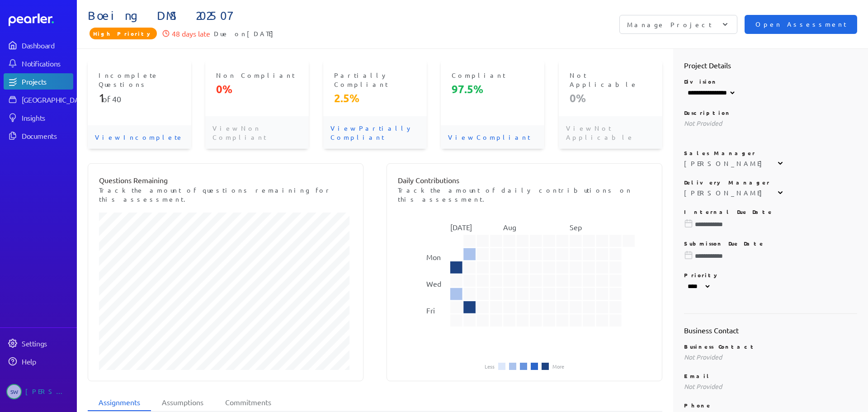 The height and width of the screenshot is (412, 868). What do you see at coordinates (119, 402) in the screenshot?
I see `li: Assignments` at bounding box center [119, 402].